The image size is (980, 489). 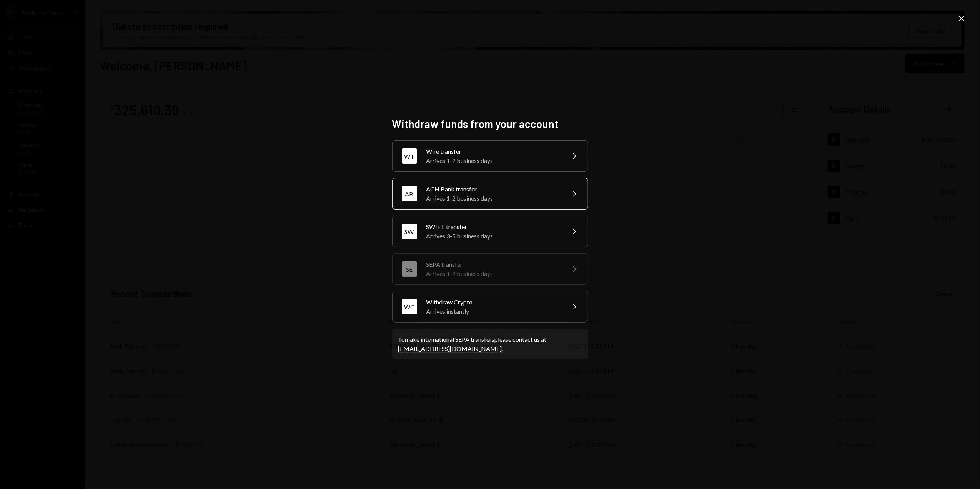 I want to click on button: WCWithdraw CryptoArrives instantly, so click(x=490, y=307).